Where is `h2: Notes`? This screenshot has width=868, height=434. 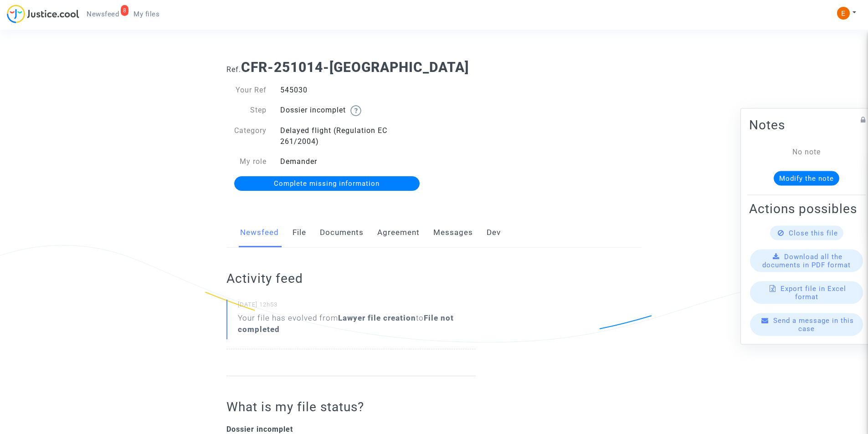
h2: Notes is located at coordinates (807, 124).